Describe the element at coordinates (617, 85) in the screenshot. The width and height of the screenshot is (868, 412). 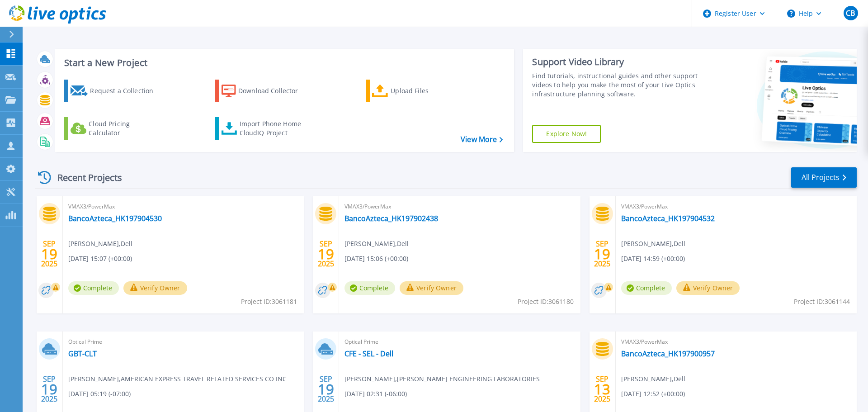
I see `div: Find tutorials, instructional guides and other support videos to help you make the most of your L...` at that location.